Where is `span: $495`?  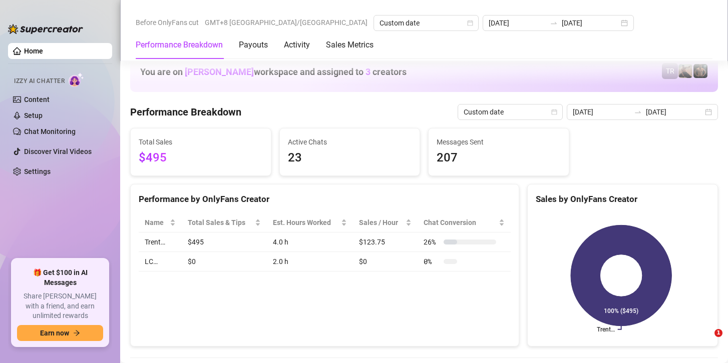 span: $495 is located at coordinates (201, 158).